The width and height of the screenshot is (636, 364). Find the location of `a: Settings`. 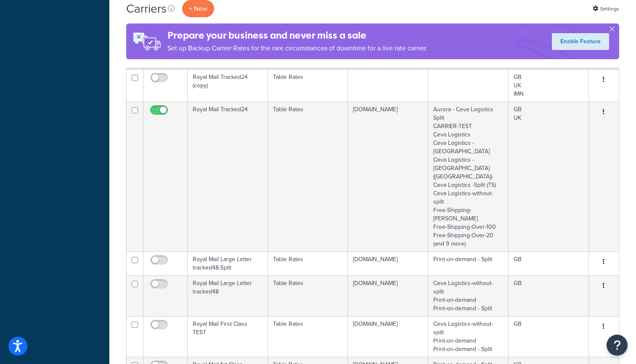

a: Settings is located at coordinates (606, 9).